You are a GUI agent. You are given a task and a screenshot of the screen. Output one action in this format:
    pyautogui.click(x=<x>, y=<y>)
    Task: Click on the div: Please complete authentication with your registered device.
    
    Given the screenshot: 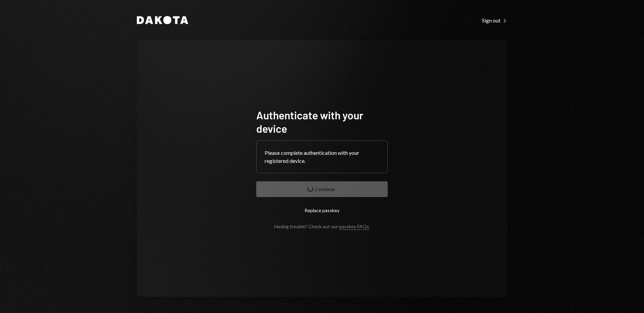 What is the action you would take?
    pyautogui.click(x=322, y=157)
    